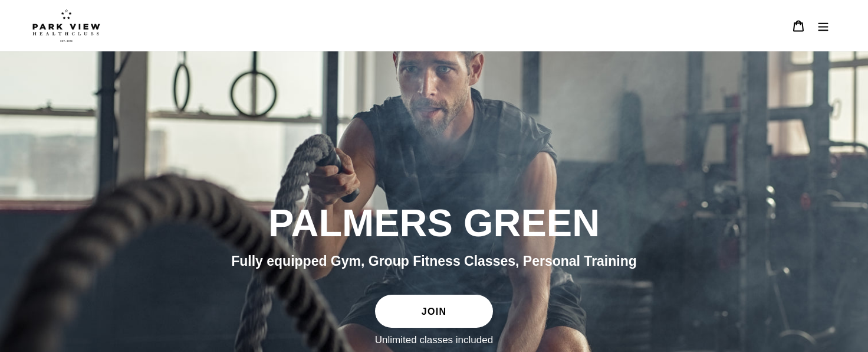 The height and width of the screenshot is (352, 868). I want to click on span: Fully equipped Gym, Group Fitness Classes, Personal Training, so click(434, 261).